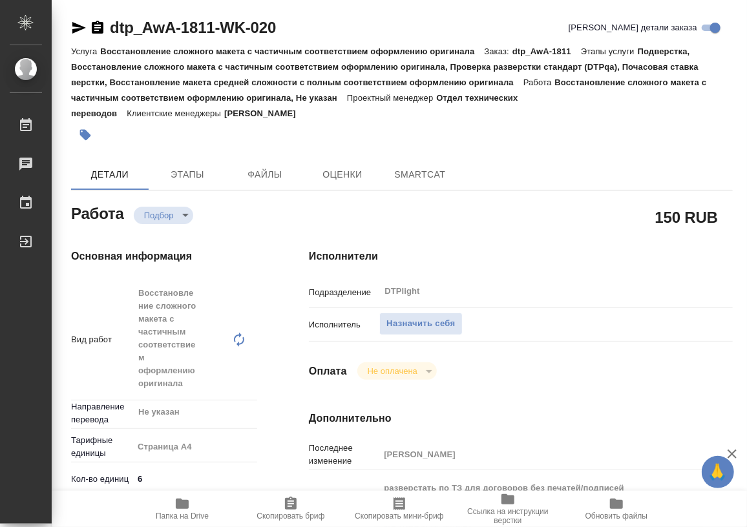  Describe the element at coordinates (420, 174) in the screenshot. I see `span: SmartCat` at that location.